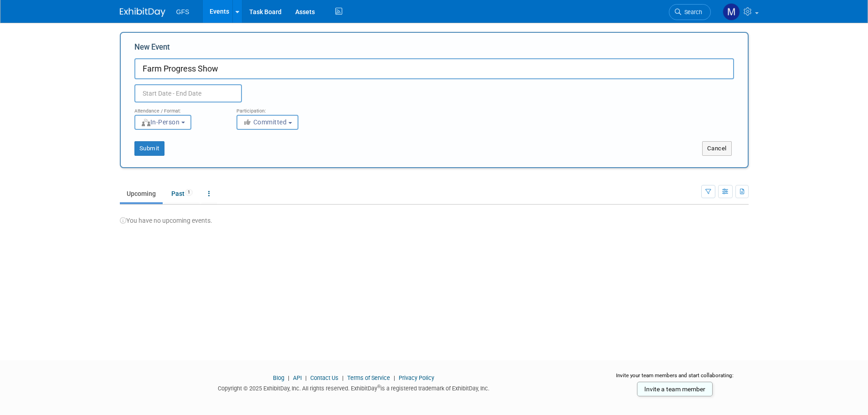 The height and width of the screenshot is (415, 868). I want to click on button: Submit, so click(149, 149).